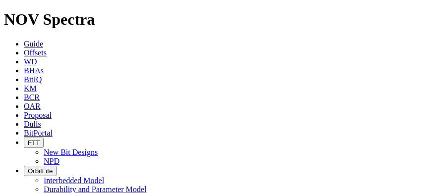 The height and width of the screenshot is (193, 423). Describe the element at coordinates (34, 143) in the screenshot. I see `span: FTT` at that location.